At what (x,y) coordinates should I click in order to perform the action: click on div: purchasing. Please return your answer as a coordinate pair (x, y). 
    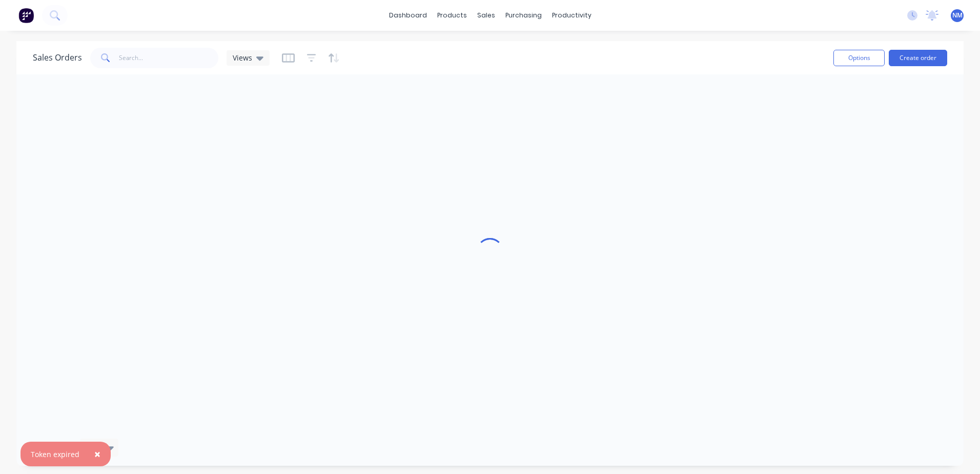
    Looking at the image, I should click on (524, 16).